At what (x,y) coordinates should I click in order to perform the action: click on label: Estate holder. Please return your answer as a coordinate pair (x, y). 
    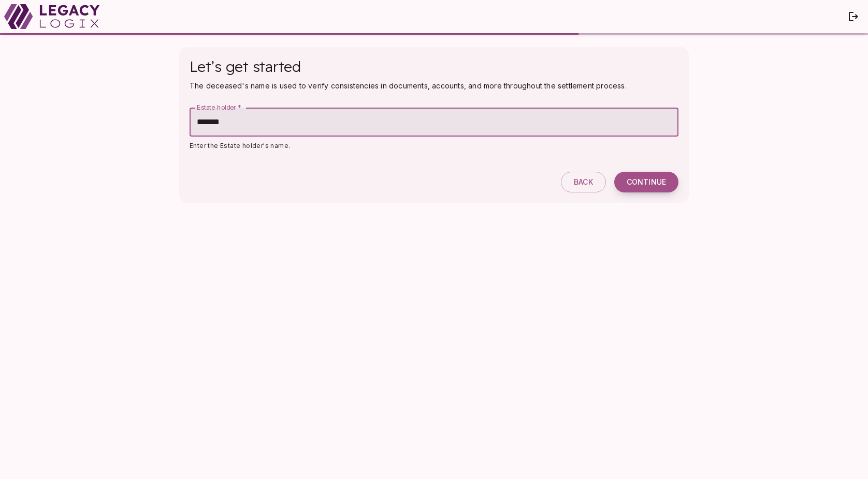
    Looking at the image, I should click on (219, 107).